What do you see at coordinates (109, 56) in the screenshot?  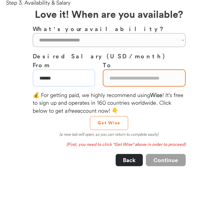 I see `h3: Desired Salary (USD / month)` at bounding box center [109, 56].